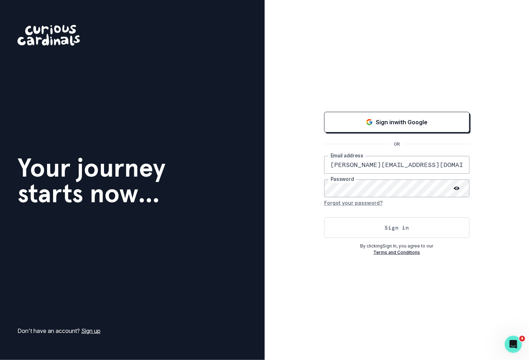 This screenshot has height=360, width=529. Describe the element at coordinates (397, 144) in the screenshot. I see `p: OR` at that location.